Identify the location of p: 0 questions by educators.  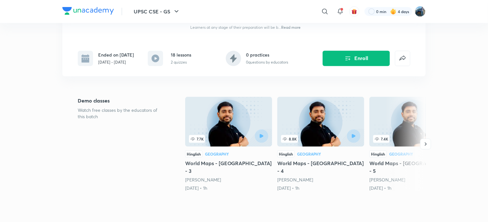
(268, 62).